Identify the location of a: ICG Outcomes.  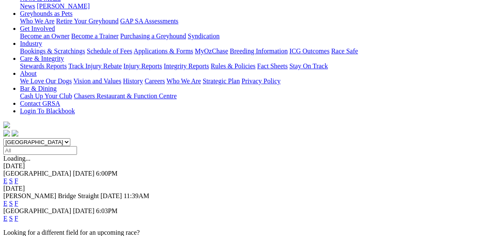
(309, 51).